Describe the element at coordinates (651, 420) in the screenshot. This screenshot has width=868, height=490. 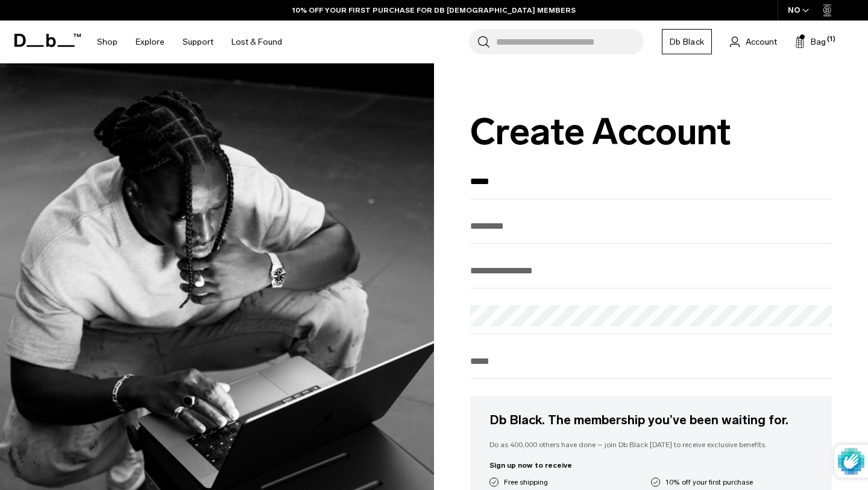
I see `h4: Db Black. The membership you’ve been waiting for.` at that location.